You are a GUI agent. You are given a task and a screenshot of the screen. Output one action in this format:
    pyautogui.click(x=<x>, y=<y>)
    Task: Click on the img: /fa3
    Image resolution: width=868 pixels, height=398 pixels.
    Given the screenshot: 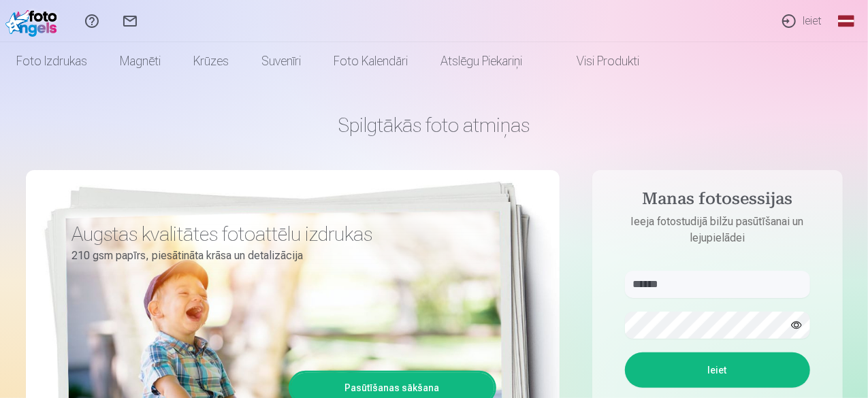 What is the action you would take?
    pyautogui.click(x=33, y=21)
    